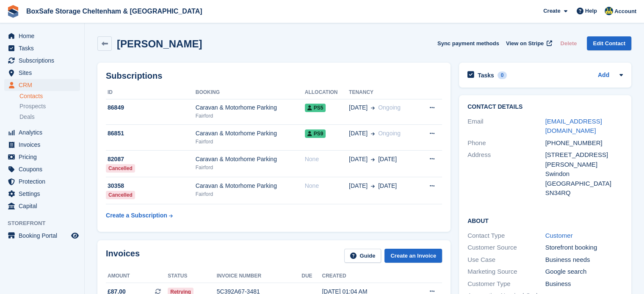  I want to click on th: Created, so click(365, 276).